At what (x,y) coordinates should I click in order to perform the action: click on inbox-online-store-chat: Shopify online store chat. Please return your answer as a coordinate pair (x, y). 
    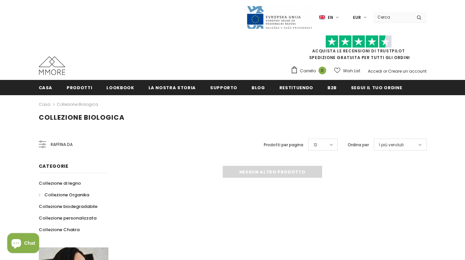
    Looking at the image, I should click on (23, 243).